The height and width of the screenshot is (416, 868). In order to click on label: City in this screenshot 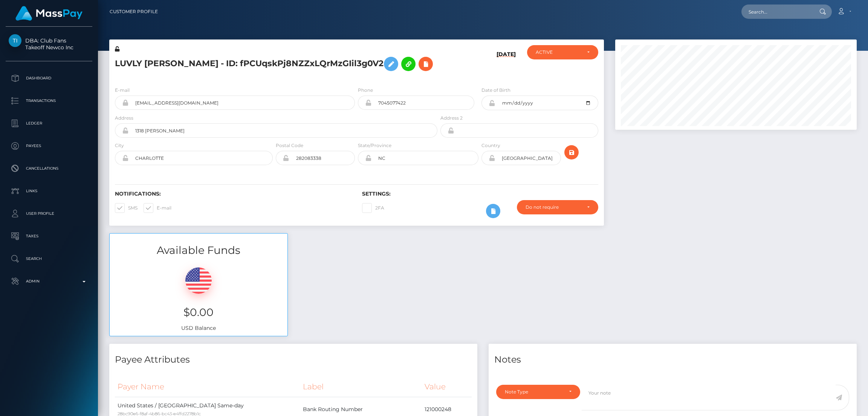, I will do `click(120, 146)`.